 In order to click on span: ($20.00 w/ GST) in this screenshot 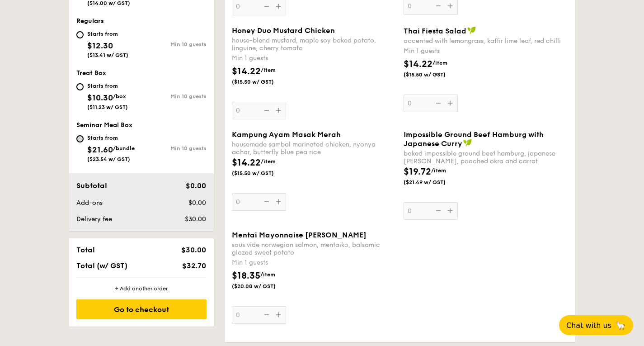, I will do `click(262, 287)`.